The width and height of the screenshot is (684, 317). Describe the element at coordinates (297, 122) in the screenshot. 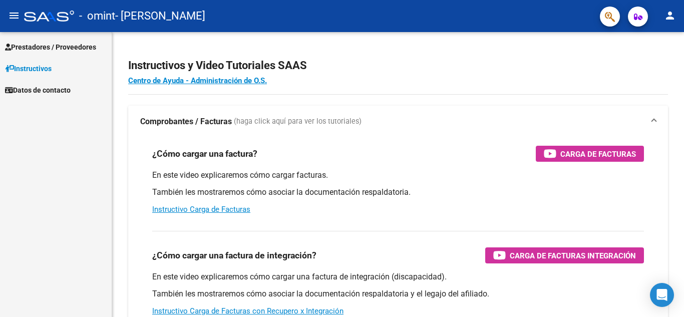

I see `span: (haga click aquí para ver los tutoriales)` at that location.